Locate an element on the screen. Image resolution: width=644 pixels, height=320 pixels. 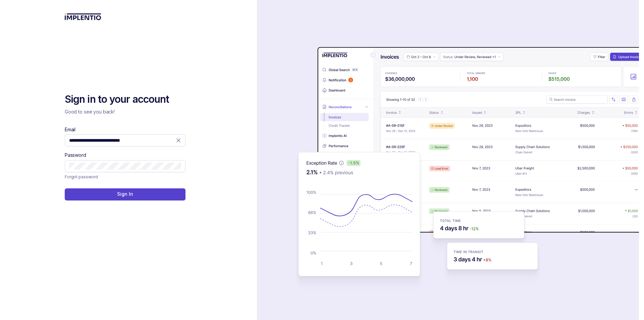
h2: Sign in to your account is located at coordinates (125, 99).